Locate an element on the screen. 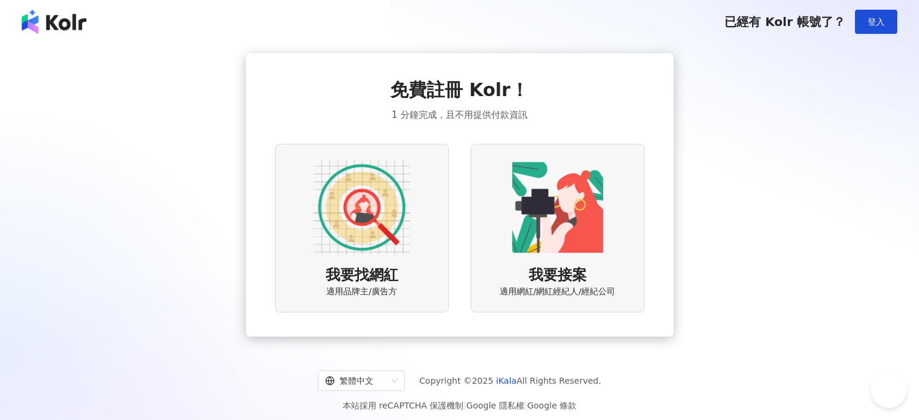 Image resolution: width=919 pixels, height=420 pixels. span: 本站採用 reCAPTCHA 保護機制 is located at coordinates (459, 405).